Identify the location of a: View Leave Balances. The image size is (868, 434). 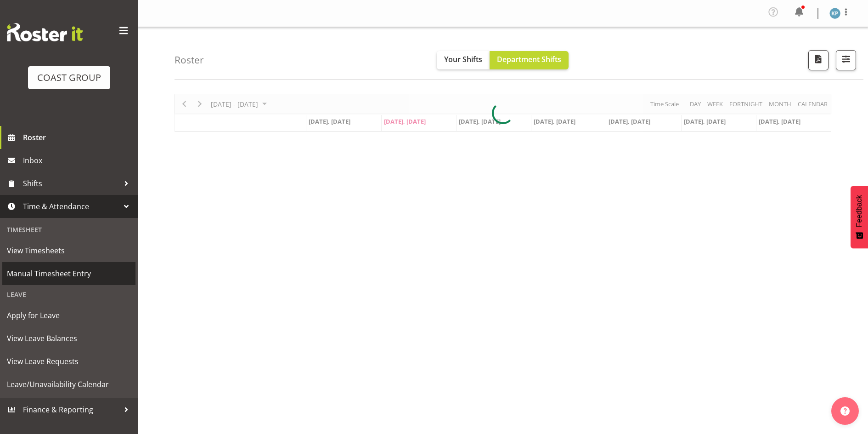
(69, 339).